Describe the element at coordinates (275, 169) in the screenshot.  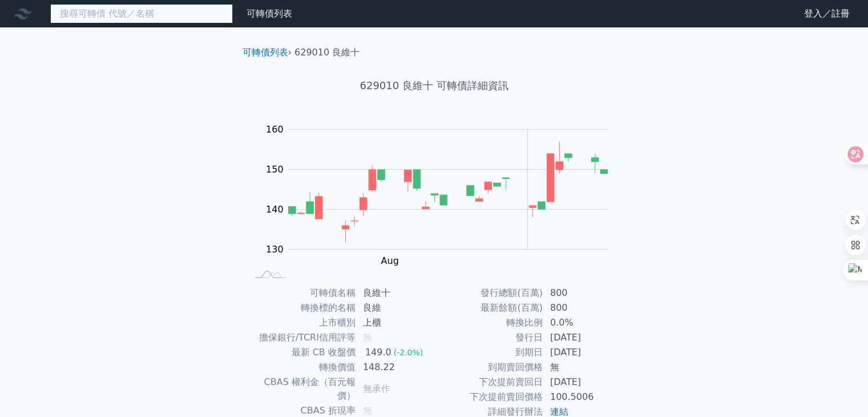
I see `tspan: 150` at that location.